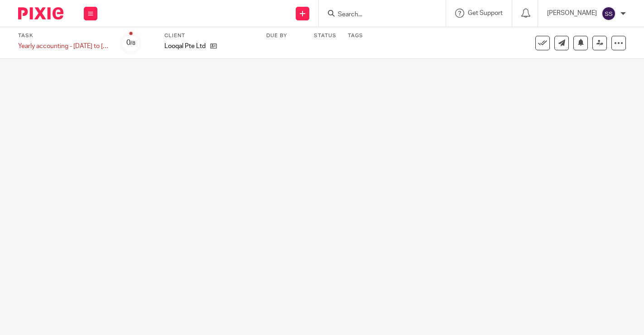  What do you see at coordinates (63, 46) in the screenshot?
I see `div: Yearly accounting - May&#39;24 to Apr&#39;25` at bounding box center [63, 46].